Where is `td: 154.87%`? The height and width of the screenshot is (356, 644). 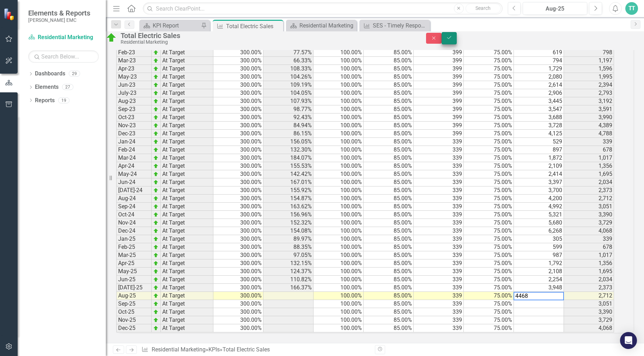 td: 154.87% is located at coordinates (288, 199).